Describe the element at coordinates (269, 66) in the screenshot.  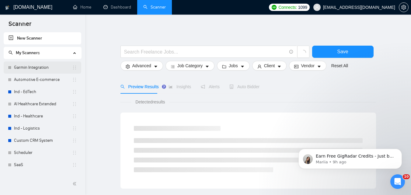
I see `button: userClientcaret-down` at that location.